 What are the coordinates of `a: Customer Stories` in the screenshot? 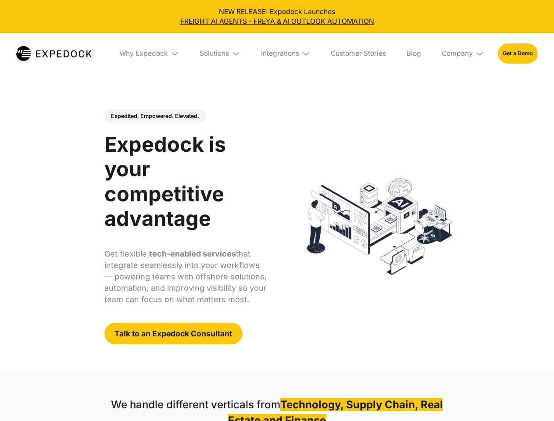 It's located at (358, 54).